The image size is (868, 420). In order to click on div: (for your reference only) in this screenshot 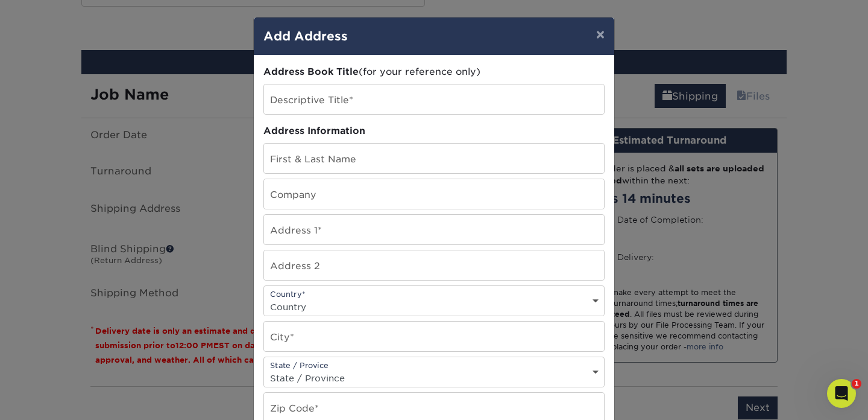, I will do `click(434, 72)`.